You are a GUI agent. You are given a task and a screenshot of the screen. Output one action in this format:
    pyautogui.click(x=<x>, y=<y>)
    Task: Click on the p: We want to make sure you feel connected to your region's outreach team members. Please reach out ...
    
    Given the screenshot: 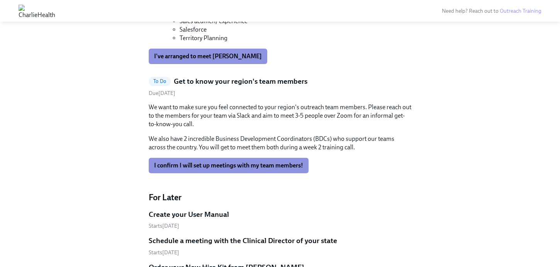 What is the action you would take?
    pyautogui.click(x=280, y=116)
    